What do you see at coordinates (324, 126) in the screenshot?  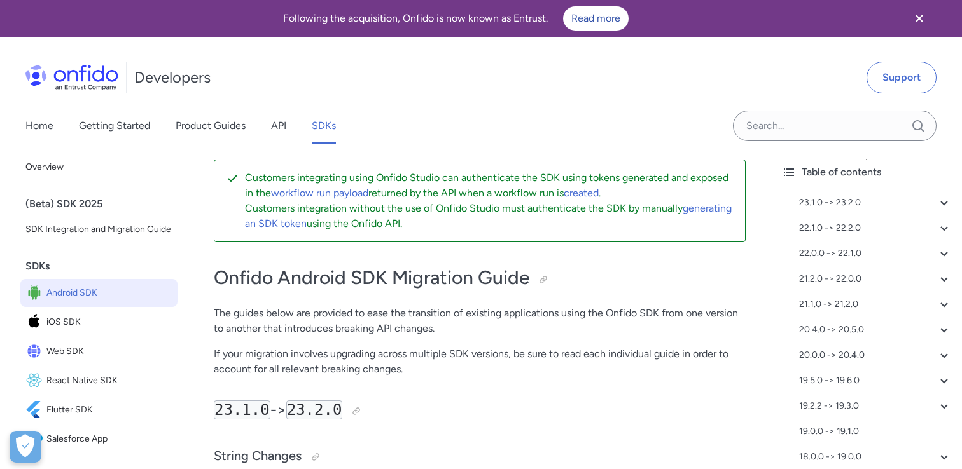 I see `a: SDKs` at bounding box center [324, 126].